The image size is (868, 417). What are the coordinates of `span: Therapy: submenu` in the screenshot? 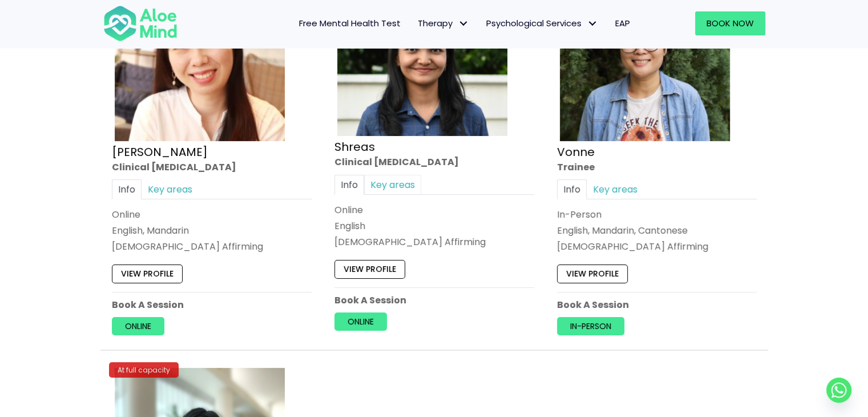 It's located at (464, 24).